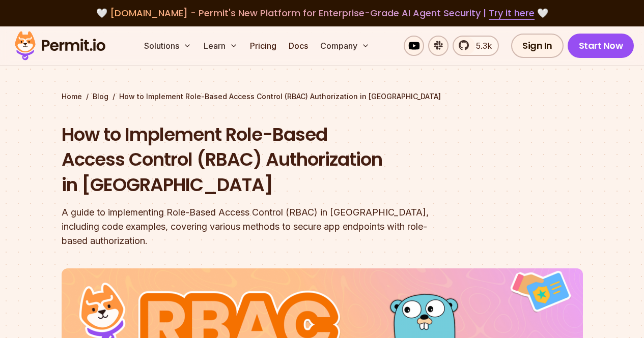  I want to click on a: Home, so click(72, 96).